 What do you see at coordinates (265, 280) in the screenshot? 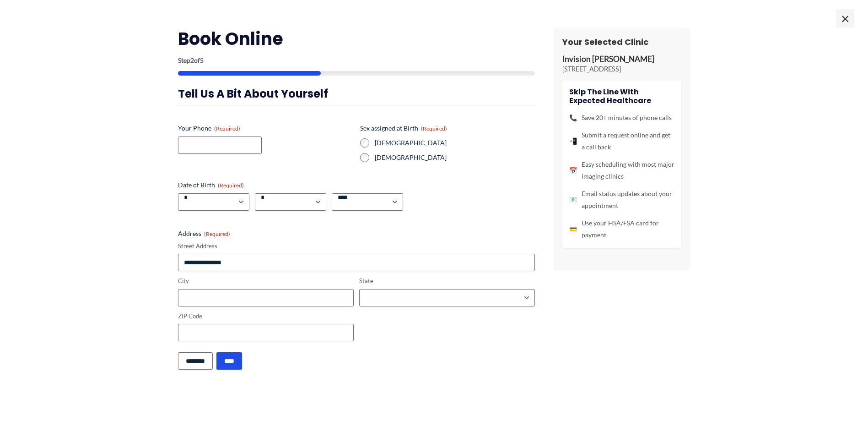
I see `label: City` at bounding box center [265, 280].